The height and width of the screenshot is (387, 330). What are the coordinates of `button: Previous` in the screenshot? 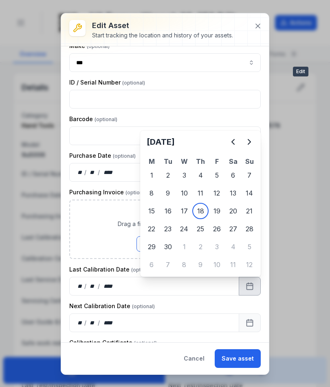 It's located at (233, 142).